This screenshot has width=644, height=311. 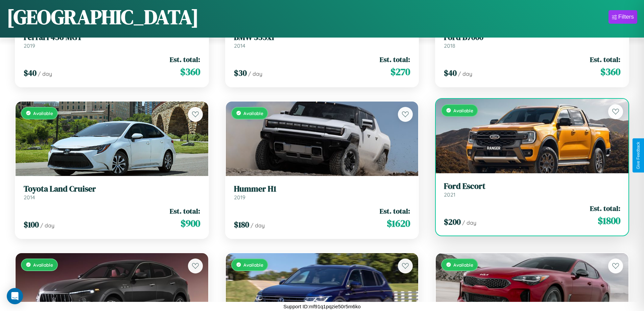 What do you see at coordinates (322, 192) in the screenshot?
I see `a: Hummer H12019` at bounding box center [322, 192].